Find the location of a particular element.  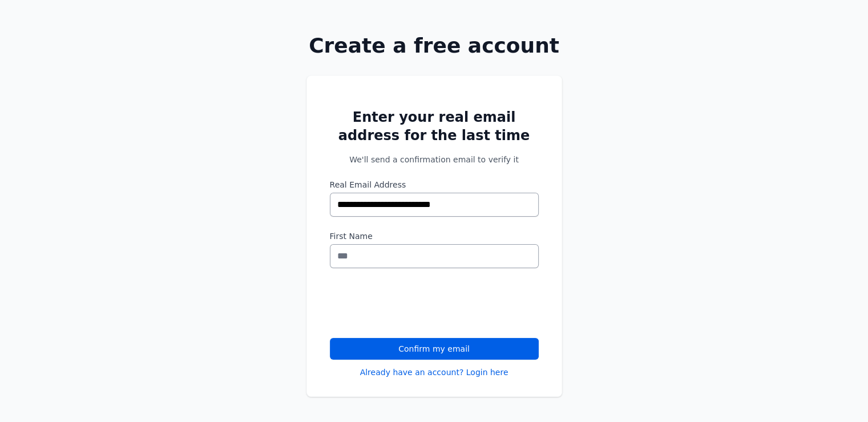

h2: Enter your real email address for the last time is located at coordinates (434, 126).